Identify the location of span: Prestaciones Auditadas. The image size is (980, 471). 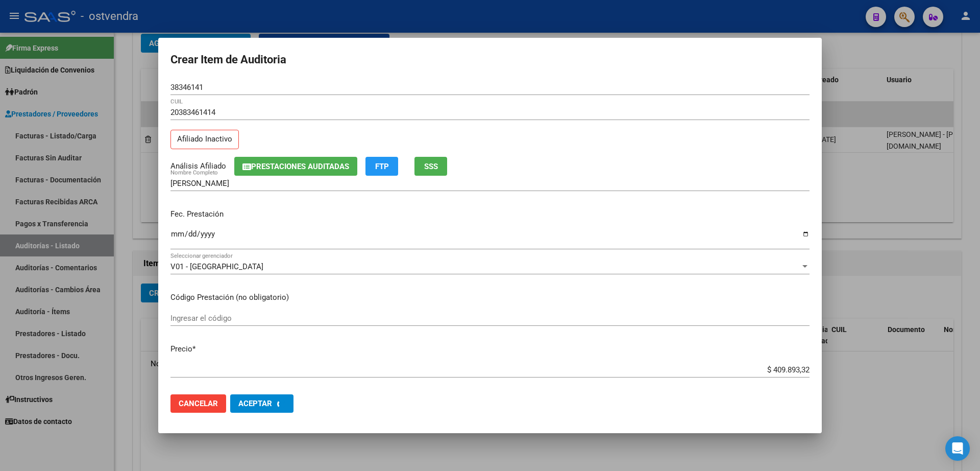
(300, 167).